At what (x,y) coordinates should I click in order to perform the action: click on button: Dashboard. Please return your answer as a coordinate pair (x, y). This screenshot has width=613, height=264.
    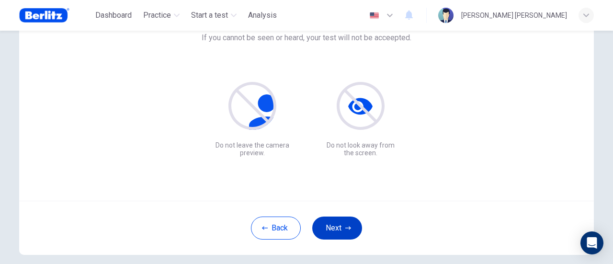
    Looking at the image, I should click on (114, 15).